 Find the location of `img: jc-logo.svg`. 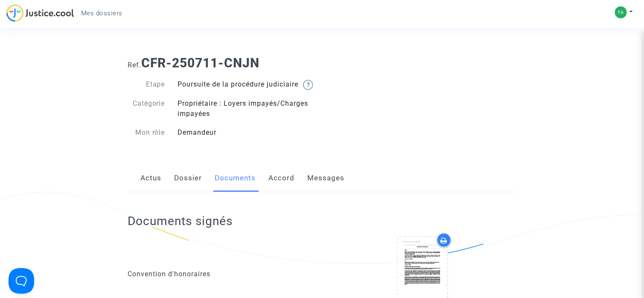

img: jc-logo.svg is located at coordinates (40, 13).